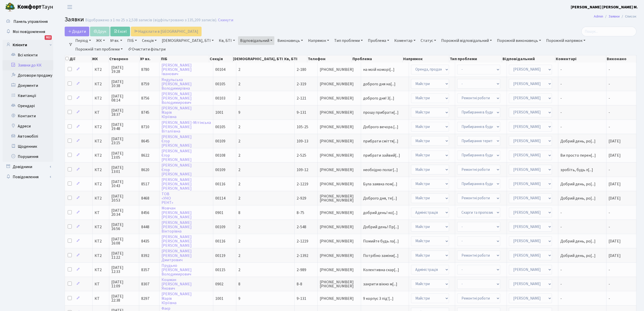 This screenshot has height=311, width=644. Describe the element at coordinates (299, 284) in the screenshot. I see `span: 8-8` at that location.